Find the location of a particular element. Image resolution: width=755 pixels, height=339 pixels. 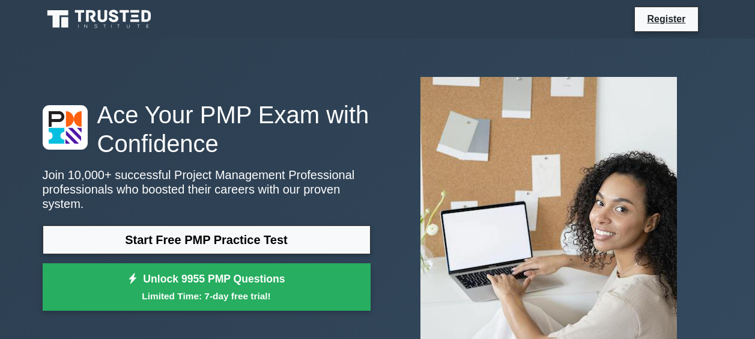

a: Unlock 9955 PMP QuestionsLimited Time: 7-day free trial! is located at coordinates (207, 287).